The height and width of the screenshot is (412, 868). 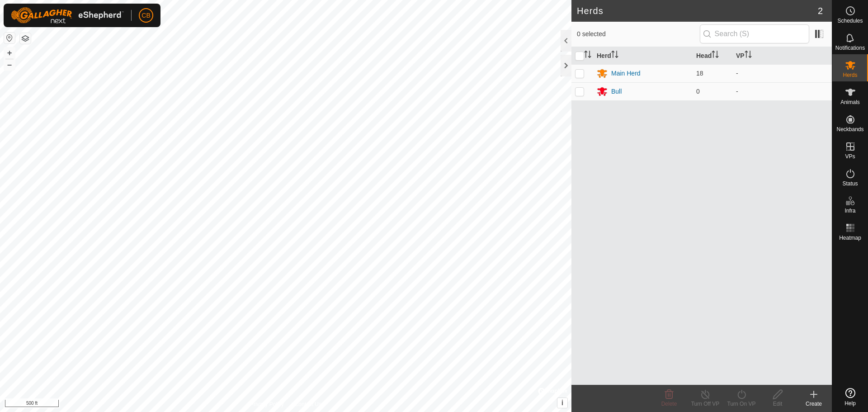 What do you see at coordinates (699, 74) in the screenshot?
I see `span: 18` at bounding box center [699, 74].